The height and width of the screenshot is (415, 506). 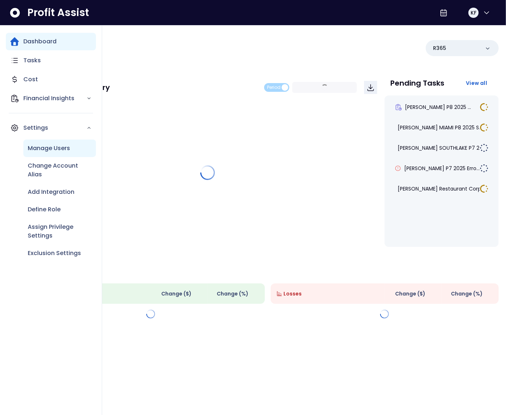 What do you see at coordinates (370, 87) in the screenshot?
I see `button: Download` at bounding box center [370, 87].